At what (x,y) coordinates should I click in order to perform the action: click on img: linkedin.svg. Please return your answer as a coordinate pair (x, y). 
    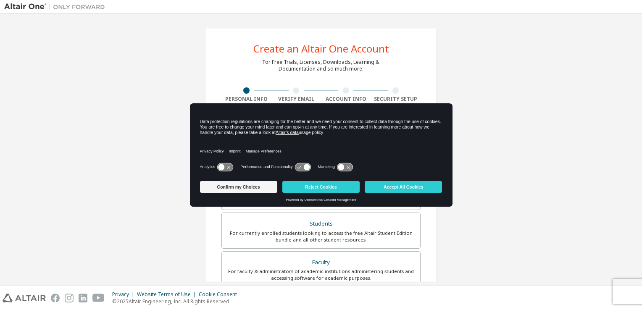
    Looking at the image, I should click on (83, 298).